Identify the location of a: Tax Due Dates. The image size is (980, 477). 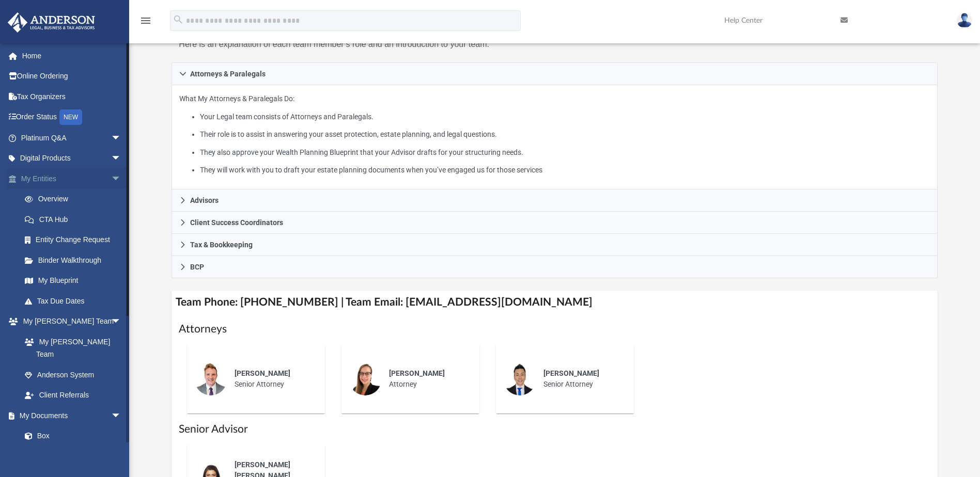
(75, 301).